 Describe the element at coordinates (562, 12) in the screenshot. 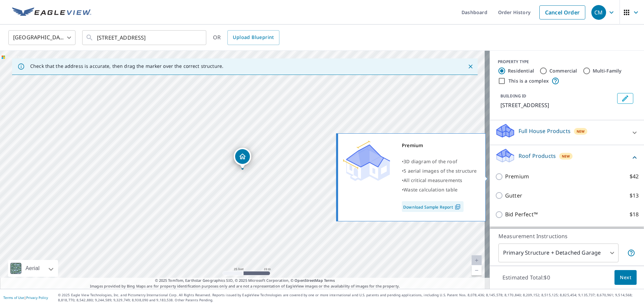

I see `a: Cancel Order` at that location.